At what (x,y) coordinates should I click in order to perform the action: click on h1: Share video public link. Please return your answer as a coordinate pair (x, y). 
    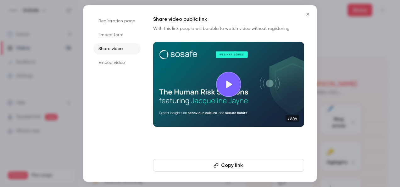
    Looking at the image, I should click on (228, 19).